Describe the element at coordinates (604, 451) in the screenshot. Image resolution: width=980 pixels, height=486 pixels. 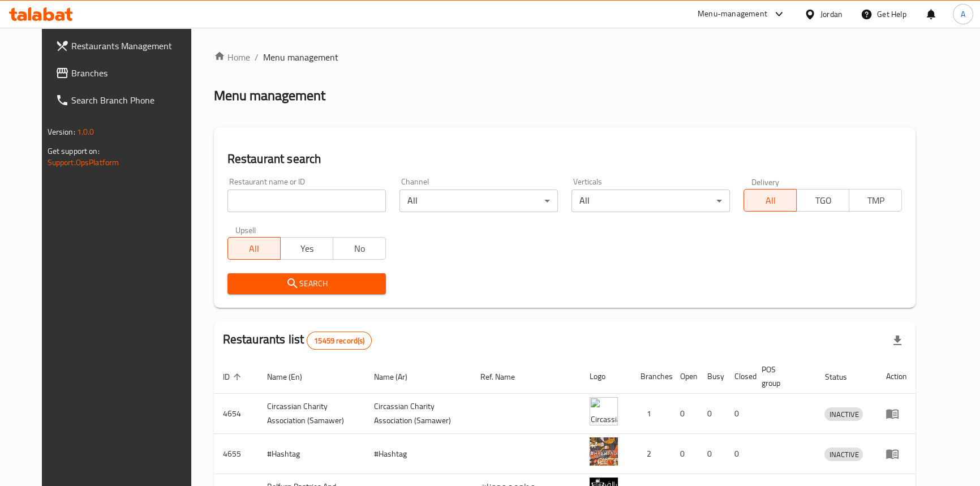
I see `img: #Hashtag` at that location.